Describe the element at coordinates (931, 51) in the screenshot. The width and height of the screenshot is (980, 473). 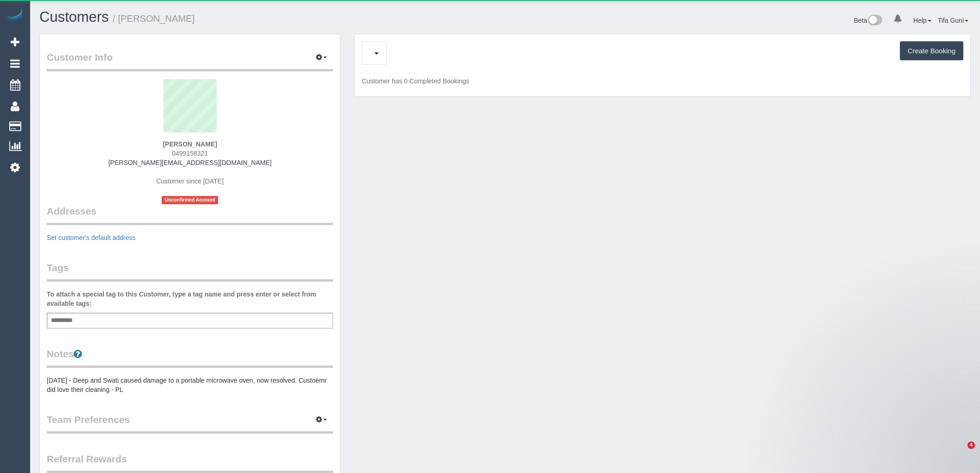
I see `button: Create Booking` at that location.